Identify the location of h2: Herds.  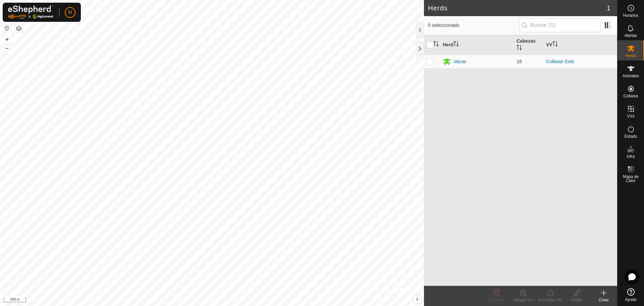
(517, 8).